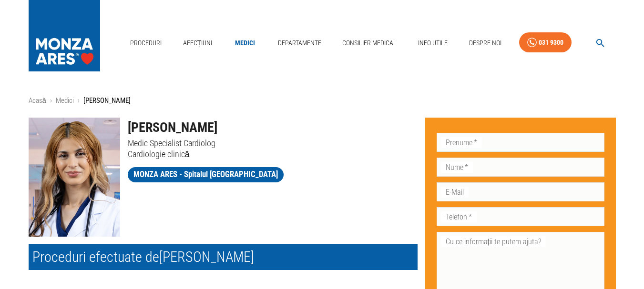 The image size is (644, 289). I want to click on div: 031 9300, so click(551, 42).